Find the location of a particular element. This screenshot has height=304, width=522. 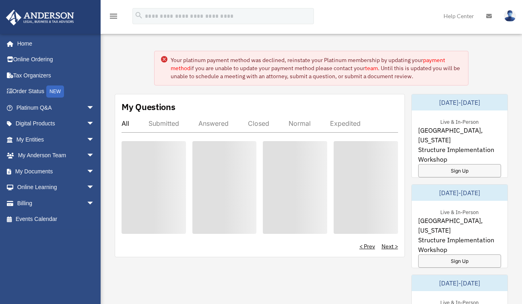

div: Answered is located at coordinates (213, 123).